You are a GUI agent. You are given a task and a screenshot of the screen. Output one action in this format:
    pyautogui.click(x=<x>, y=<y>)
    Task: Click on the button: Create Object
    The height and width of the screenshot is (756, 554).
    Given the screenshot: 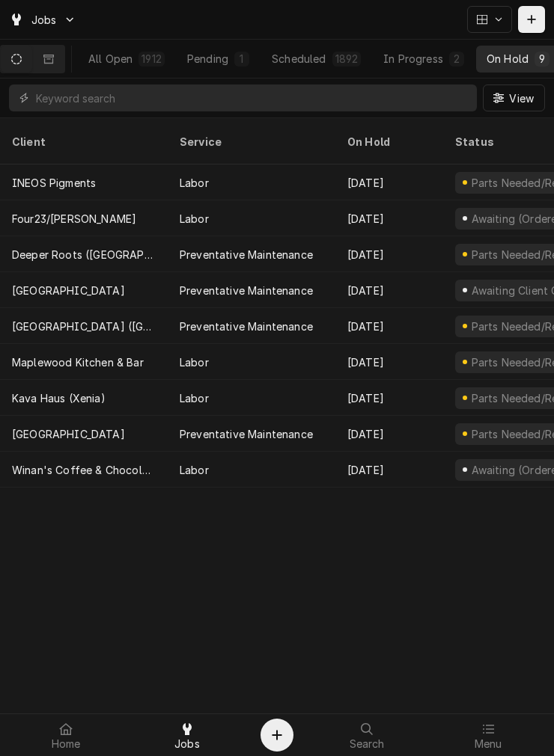 What is the action you would take?
    pyautogui.click(x=277, y=736)
    